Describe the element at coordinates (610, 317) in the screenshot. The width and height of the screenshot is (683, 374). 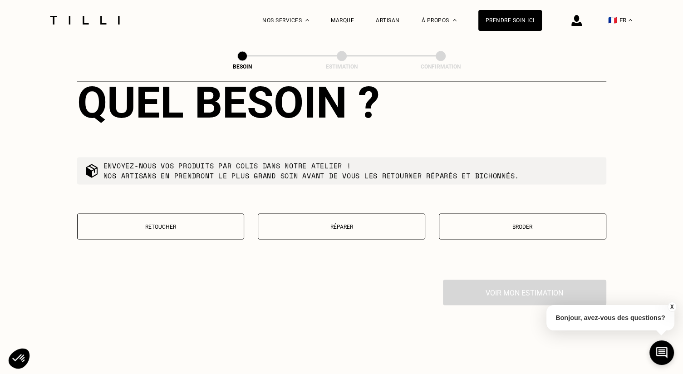
I see `p: Bonjour, avez-vous des questions?` at that location.